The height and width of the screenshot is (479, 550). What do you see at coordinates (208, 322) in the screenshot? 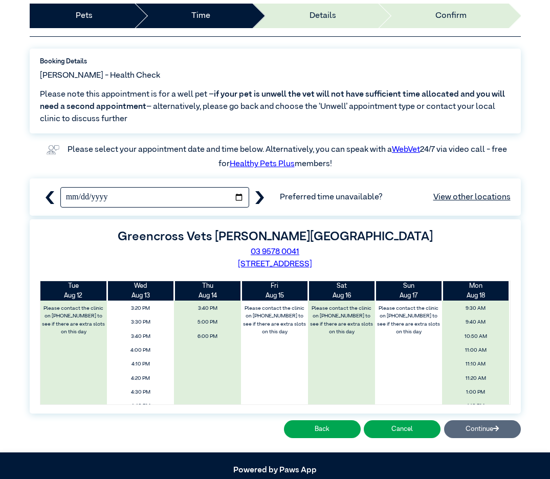
I see `span: 5:00 PM` at bounding box center [208, 322].